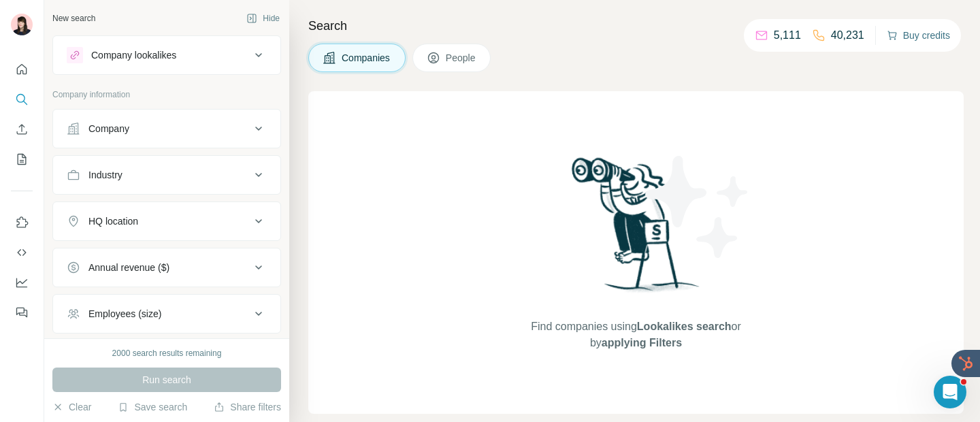 This screenshot has width=980, height=422. What do you see at coordinates (462, 58) in the screenshot?
I see `span: People` at bounding box center [462, 58].